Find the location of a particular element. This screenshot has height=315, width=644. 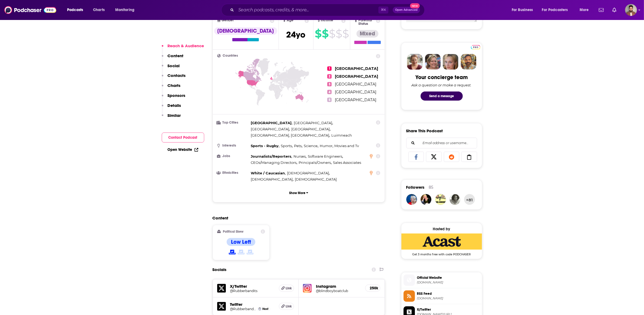

span: Journalists/Reporters is located at coordinates (271, 156).